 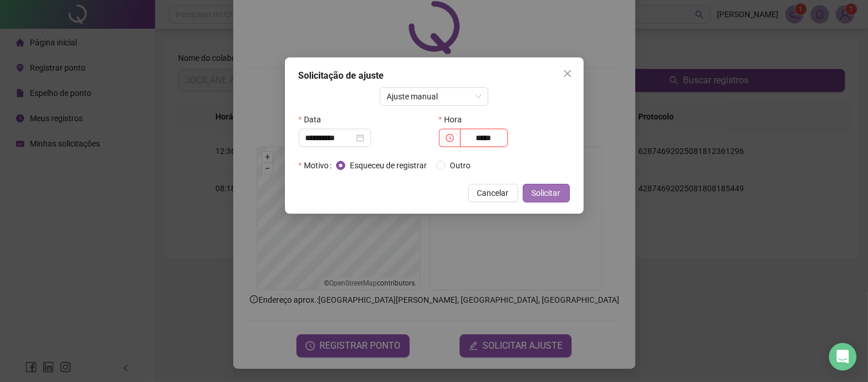 What do you see at coordinates (568, 73) in the screenshot?
I see `button: Close` at bounding box center [568, 73].